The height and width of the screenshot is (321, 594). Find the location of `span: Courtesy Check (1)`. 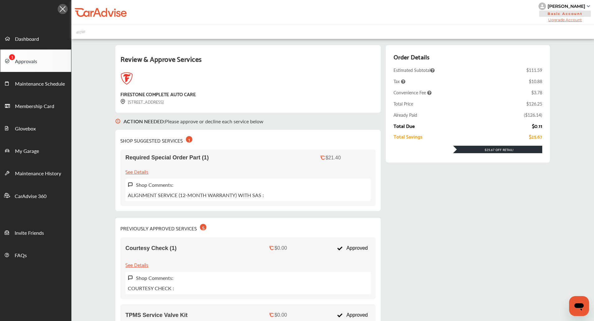

span: Courtesy Check (1) is located at coordinates (151, 248).